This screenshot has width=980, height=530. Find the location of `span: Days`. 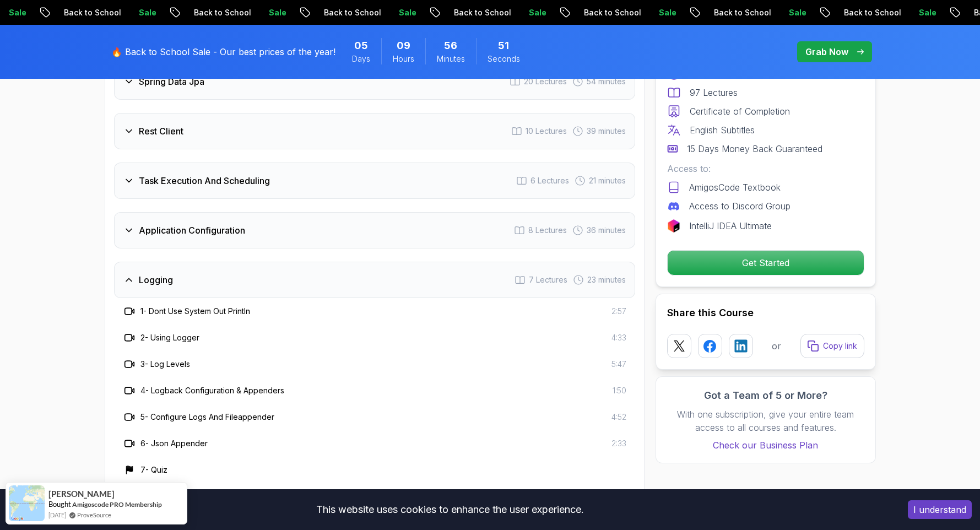

span: Days is located at coordinates (361, 59).